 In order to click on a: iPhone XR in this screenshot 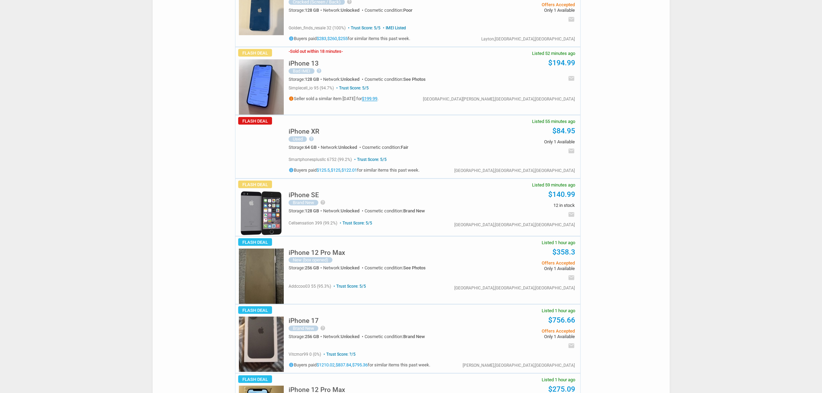, I will do `click(304, 132)`.